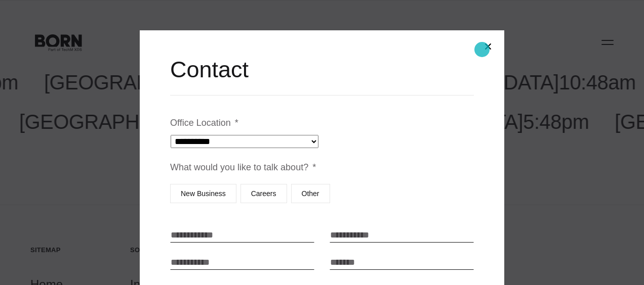 Image resolution: width=644 pixels, height=285 pixels. Describe the element at coordinates (322, 70) in the screenshot. I see `h2: Contact` at that location.